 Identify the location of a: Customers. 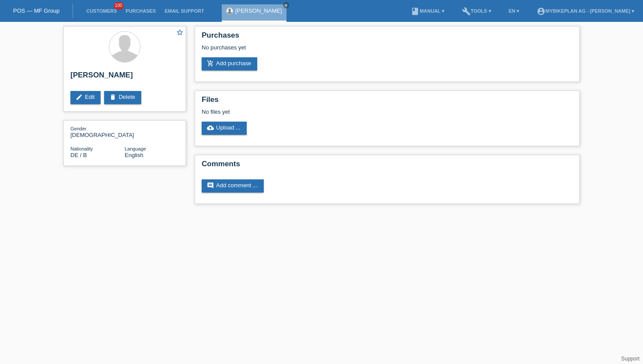
(102, 11).